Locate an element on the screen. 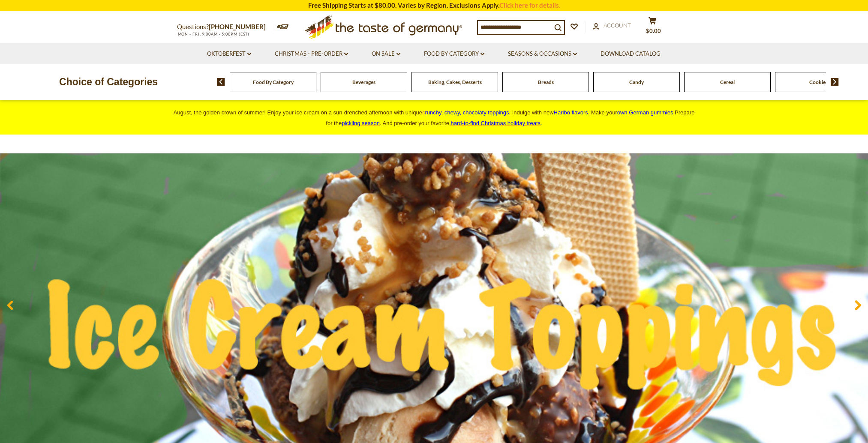 The width and height of the screenshot is (868, 443). span: runchy, chewy, chocolaty toppings is located at coordinates (467, 112).